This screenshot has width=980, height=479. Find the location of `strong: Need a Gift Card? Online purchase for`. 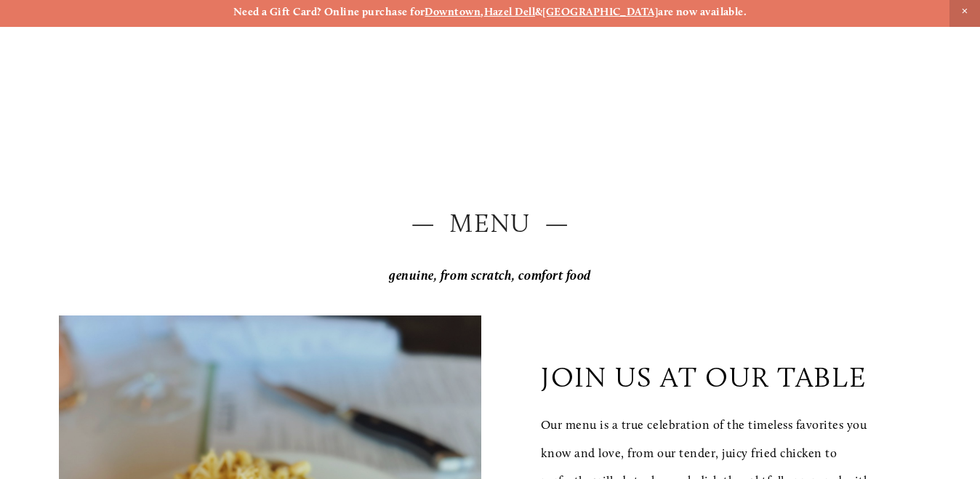

strong: Need a Gift Card? Online purchase for is located at coordinates (329, 11).